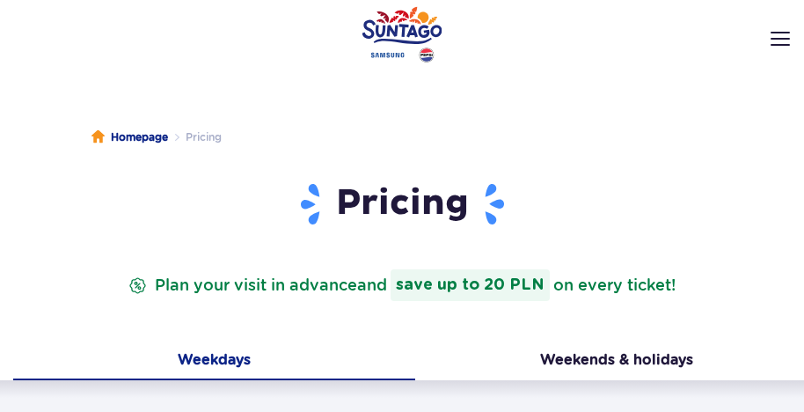 This screenshot has height=412, width=804. Describe the element at coordinates (402, 204) in the screenshot. I see `h1: Pricing` at that location.